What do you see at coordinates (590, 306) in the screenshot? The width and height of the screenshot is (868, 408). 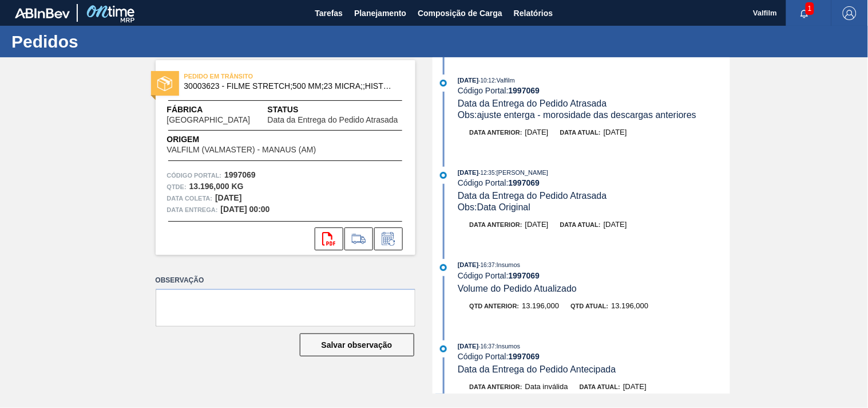 I see `span: Qtd atual:` at bounding box center [590, 306].